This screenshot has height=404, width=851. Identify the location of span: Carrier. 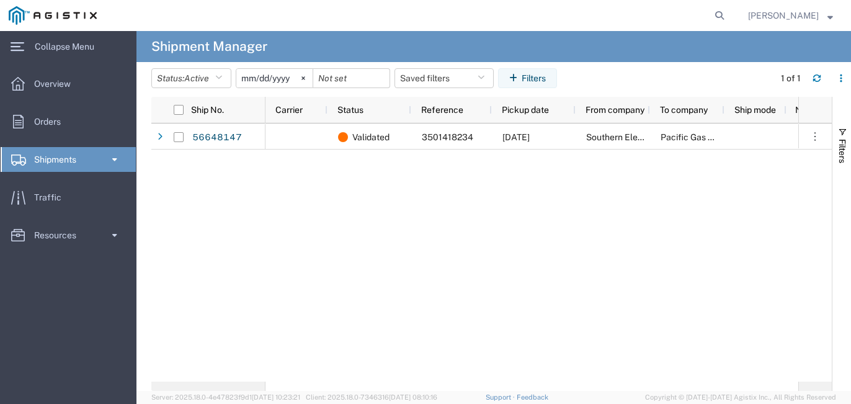
(289, 110).